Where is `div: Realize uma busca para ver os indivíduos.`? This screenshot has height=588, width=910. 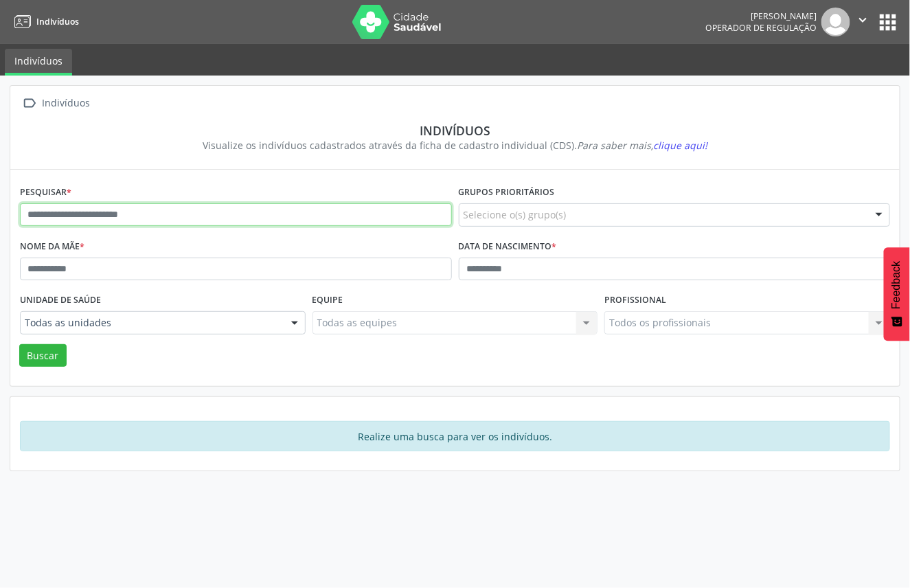 div: Realize uma busca para ver os indivíduos. is located at coordinates (455, 436).